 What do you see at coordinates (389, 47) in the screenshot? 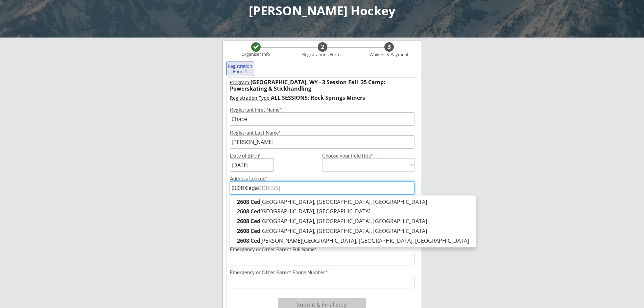
I see `div: 3` at bounding box center [389, 47].